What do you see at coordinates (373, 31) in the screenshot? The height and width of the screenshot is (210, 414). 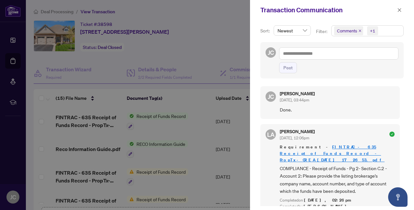 I see `div: +1` at bounding box center [373, 31].